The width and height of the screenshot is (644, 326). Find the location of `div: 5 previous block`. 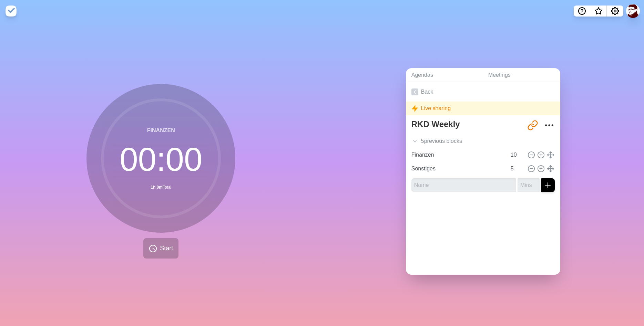

div: 5 previous block is located at coordinates (484, 141).